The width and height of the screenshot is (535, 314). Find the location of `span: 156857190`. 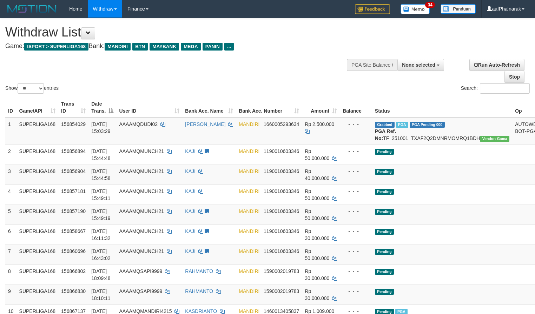

span: 156857190 is located at coordinates (73, 211).